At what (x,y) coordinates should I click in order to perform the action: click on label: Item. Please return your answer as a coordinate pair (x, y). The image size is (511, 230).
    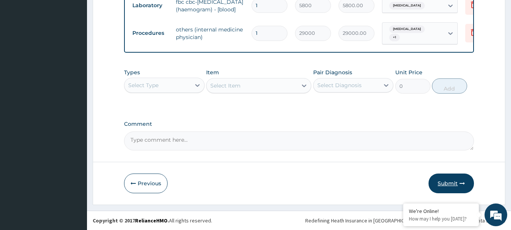
    Looking at the image, I should click on (213, 72).